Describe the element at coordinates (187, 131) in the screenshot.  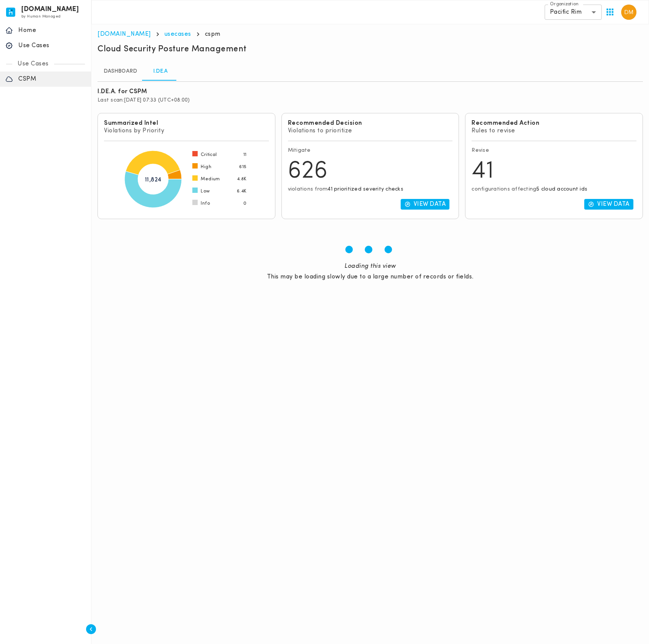
I see `p: Violations by Priority` at that location.